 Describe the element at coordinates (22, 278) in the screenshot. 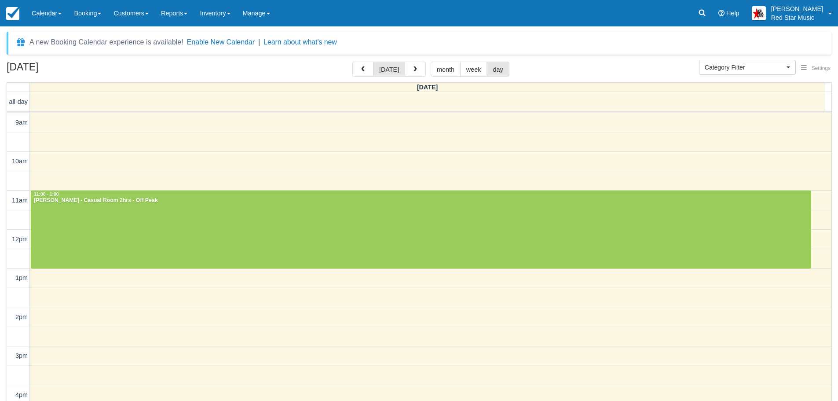

I see `span: 1pm` at that location.